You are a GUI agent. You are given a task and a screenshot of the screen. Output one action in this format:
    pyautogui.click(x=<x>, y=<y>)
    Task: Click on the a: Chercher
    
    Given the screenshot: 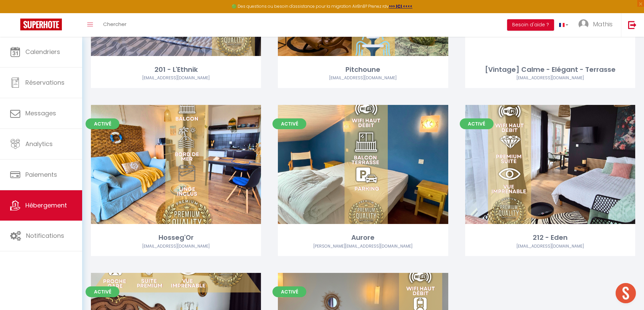 What is the action you would take?
    pyautogui.click(x=115, y=25)
    